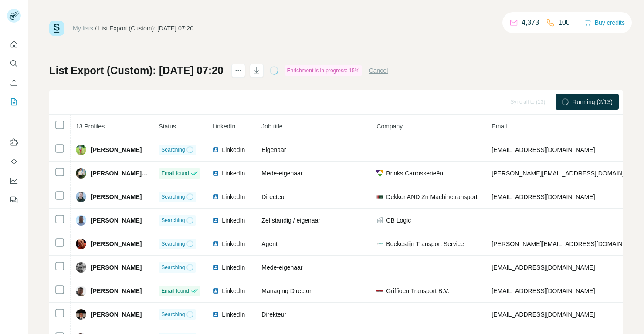 Image resolution: width=644 pixels, height=334 pixels. What do you see at coordinates (274, 314) in the screenshot?
I see `span: Direkteur` at bounding box center [274, 314].